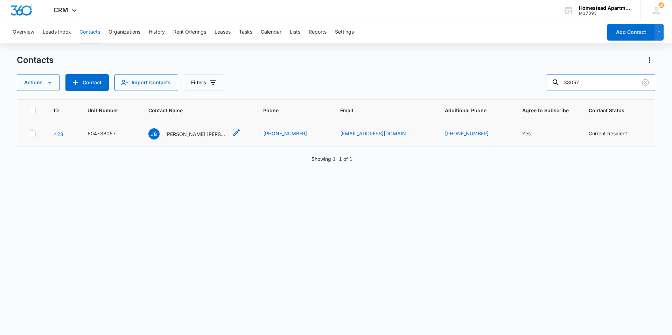 The width and height of the screenshot is (672, 335). What do you see at coordinates (604, 8) in the screenshot?
I see `div: account name` at bounding box center [604, 8].